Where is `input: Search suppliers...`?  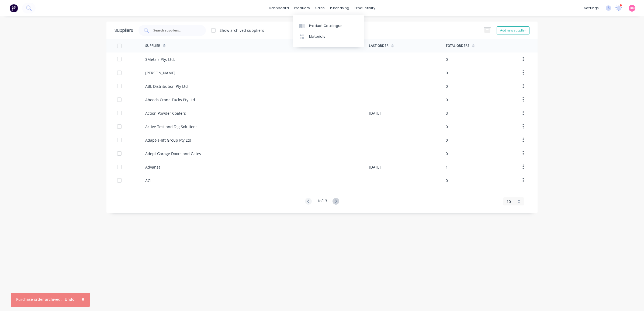
input: Search suppliers... is located at coordinates (175, 31).